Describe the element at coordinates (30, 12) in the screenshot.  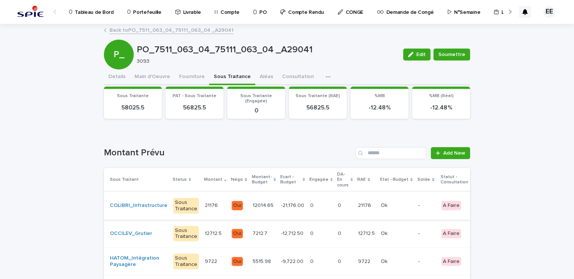
I see `img: svstPd6MQfCT1uX1QGkG` at that location.